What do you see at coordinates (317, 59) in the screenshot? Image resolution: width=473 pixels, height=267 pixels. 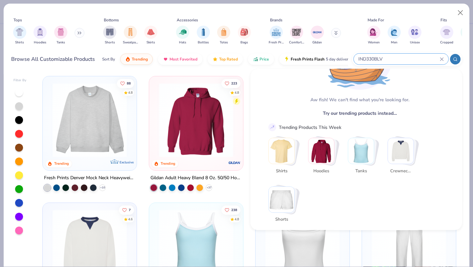 I see `button: Fresh Prints Flash5 day delivery` at bounding box center [317, 59].